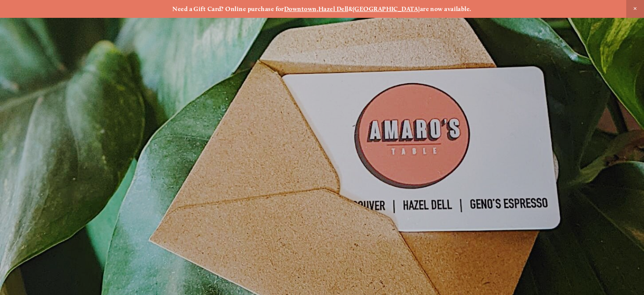  I want to click on strong: are now available., so click(446, 9).